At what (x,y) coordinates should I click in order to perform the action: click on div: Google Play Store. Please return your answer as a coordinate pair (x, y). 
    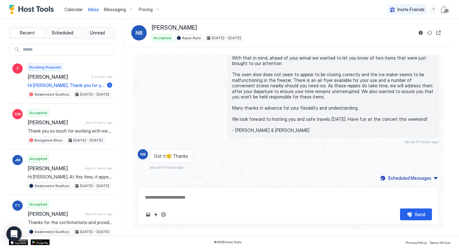
    Looking at the image, I should click on (40, 242).